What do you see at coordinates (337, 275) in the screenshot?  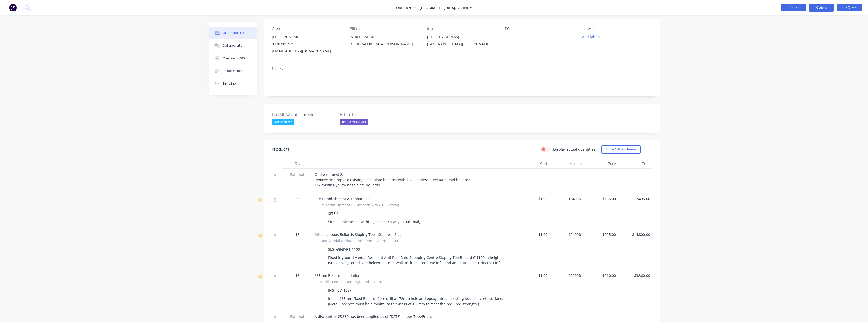 I see `span: 168mm Bollard Installation` at bounding box center [337, 275].